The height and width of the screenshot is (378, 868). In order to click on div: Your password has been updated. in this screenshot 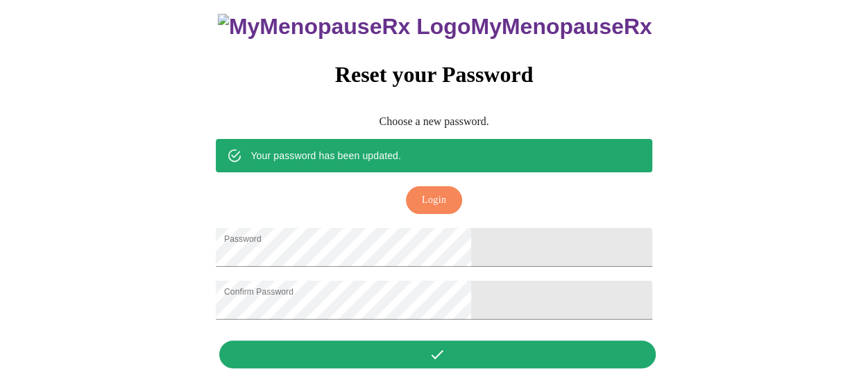, I will do `click(326, 156)`.